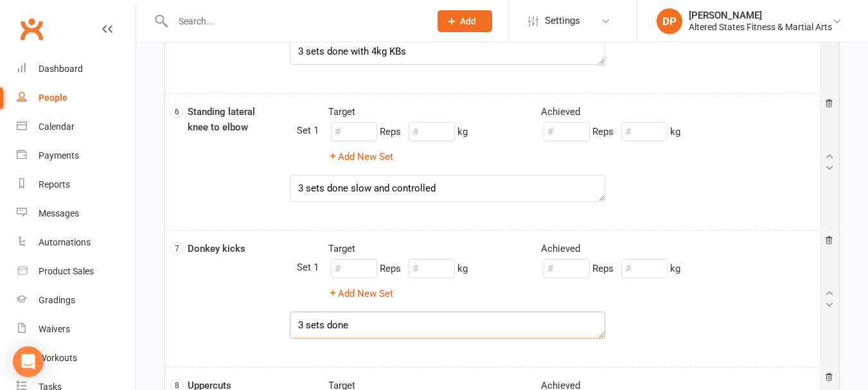 This screenshot has width=868, height=390. Describe the element at coordinates (232, 120) in the screenshot. I see `label: Standing lateral knee to elbow` at that location.